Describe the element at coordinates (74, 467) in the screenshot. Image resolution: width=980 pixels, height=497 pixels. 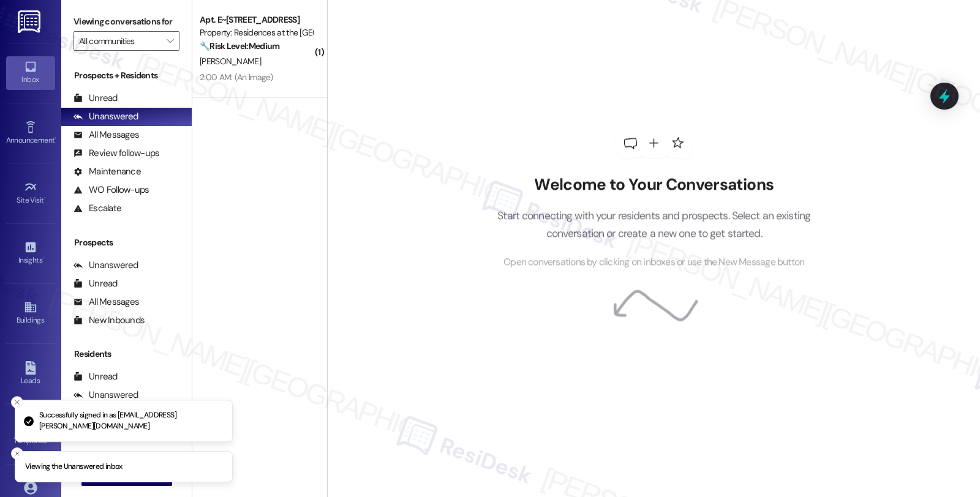
I see `p: Viewing the Unanswered inbox` at that location.